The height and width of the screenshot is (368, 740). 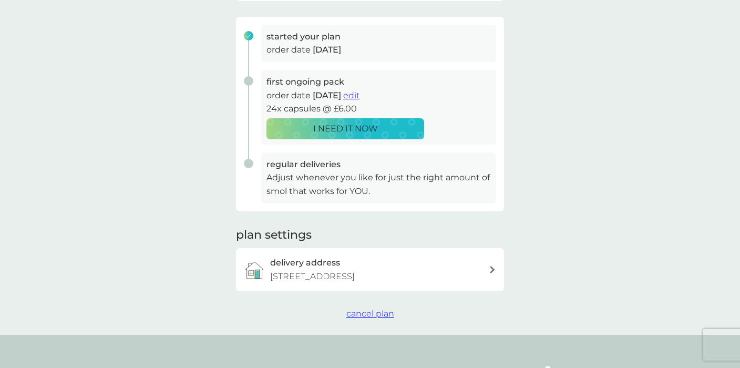 What do you see at coordinates (345, 129) in the screenshot?
I see `p: I NEED IT NOW` at bounding box center [345, 129].